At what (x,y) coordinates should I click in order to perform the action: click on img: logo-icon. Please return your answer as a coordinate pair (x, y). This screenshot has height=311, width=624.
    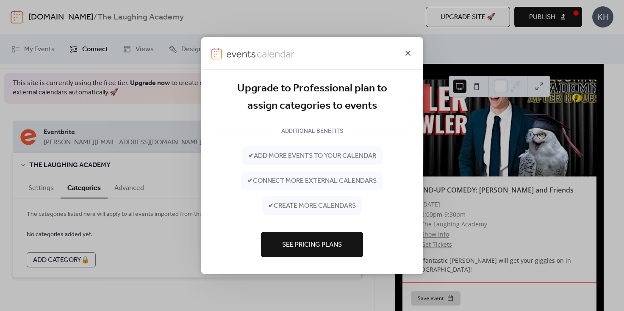
    Looking at the image, I should click on (217, 53).